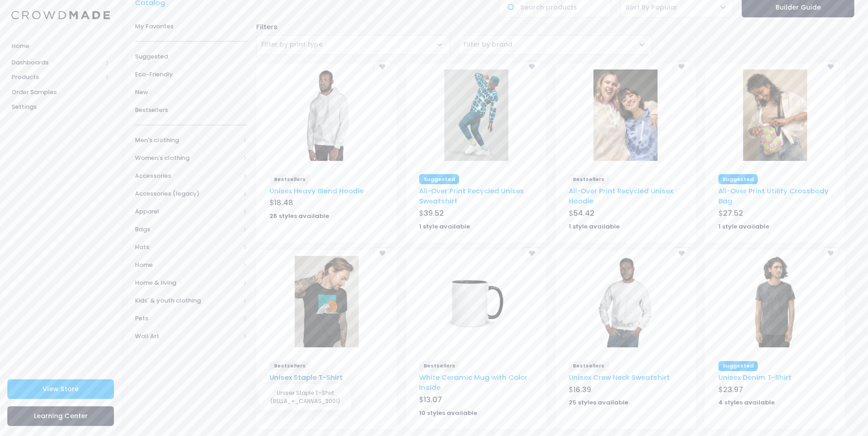 The width and height of the screenshot is (868, 436). Describe the element at coordinates (555, 27) in the screenshot. I see `div: Filters` at that location.